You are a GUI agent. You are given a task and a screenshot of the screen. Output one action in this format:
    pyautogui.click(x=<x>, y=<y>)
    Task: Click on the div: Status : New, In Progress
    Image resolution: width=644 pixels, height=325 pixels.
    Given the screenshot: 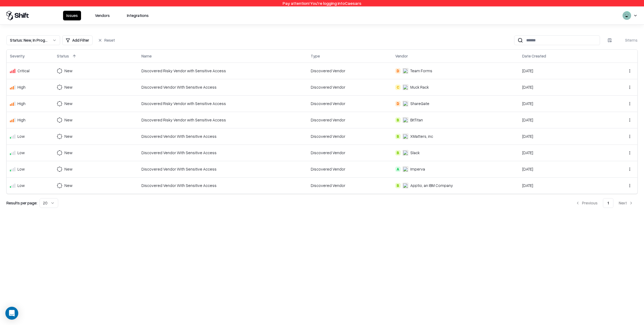 What is the action you would take?
    pyautogui.click(x=29, y=40)
    